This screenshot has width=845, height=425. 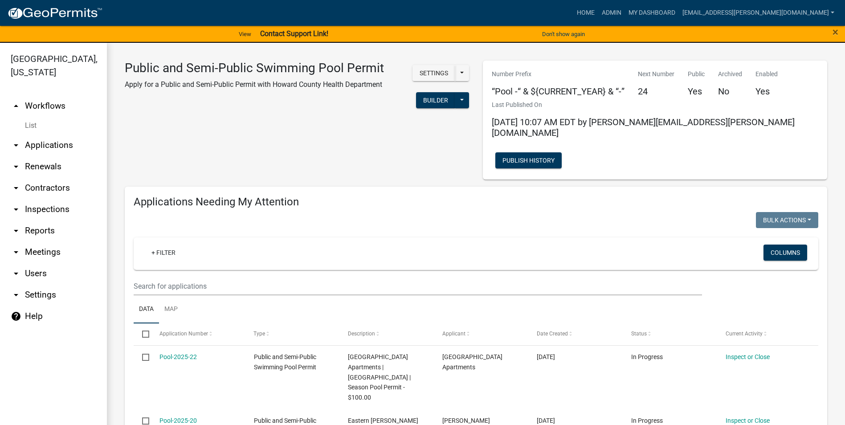 I want to click on a: Admin, so click(x=611, y=13).